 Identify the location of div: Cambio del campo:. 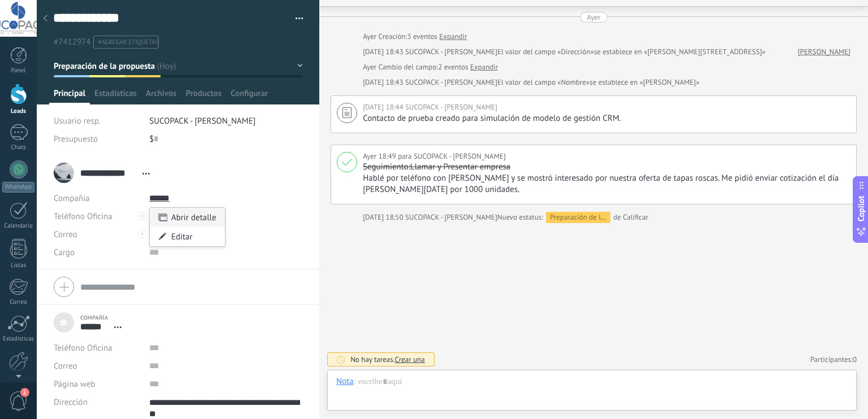
(430, 67).